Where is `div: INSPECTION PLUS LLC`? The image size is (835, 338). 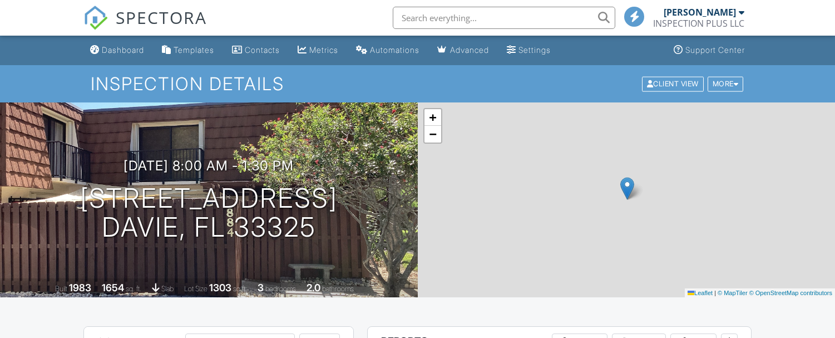
div: INSPECTION PLUS LLC is located at coordinates (699, 23).